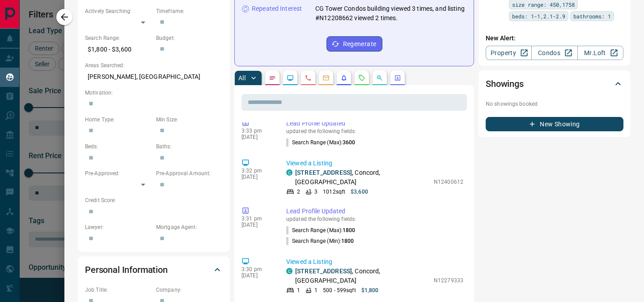 Image resolution: width=644 pixels, height=302 pixels. I want to click on p: New Alert:, so click(554, 38).